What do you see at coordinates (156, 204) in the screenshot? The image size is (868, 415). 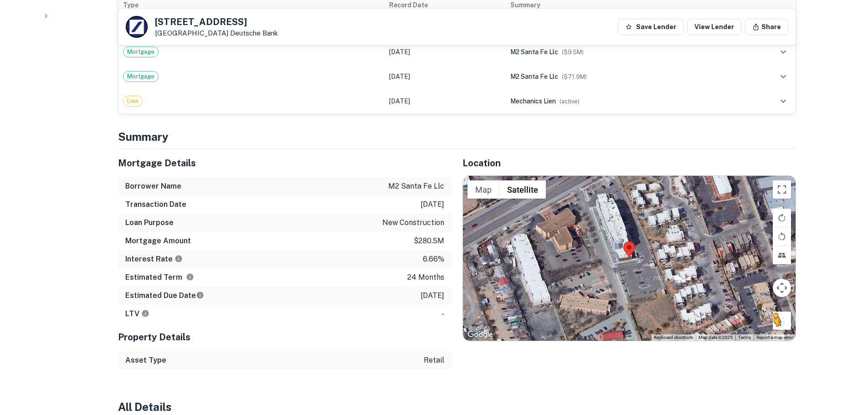 I see `h6: Transaction Date` at bounding box center [156, 204].